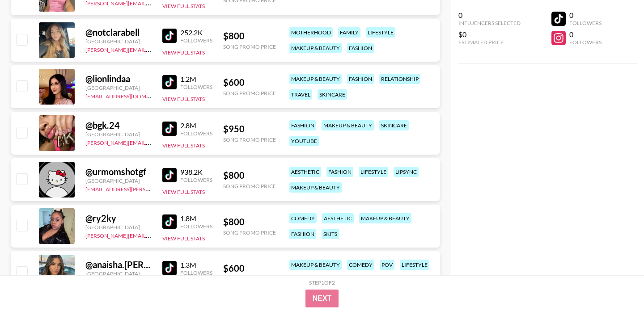 This screenshot has height=311, width=644. What do you see at coordinates (406, 171) in the screenshot?
I see `div: lipsync` at bounding box center [406, 171].